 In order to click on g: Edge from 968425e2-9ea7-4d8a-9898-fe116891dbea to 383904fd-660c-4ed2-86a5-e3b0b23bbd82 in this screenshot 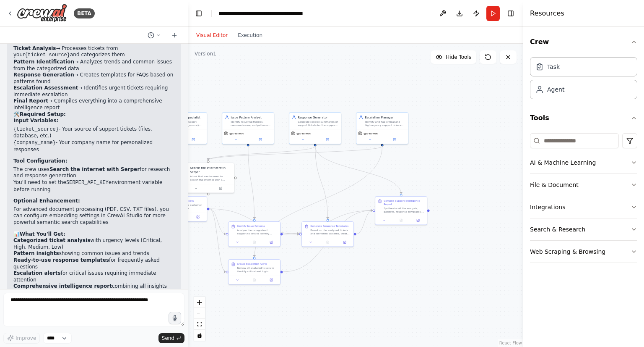, I will do `click(322, 182)`.